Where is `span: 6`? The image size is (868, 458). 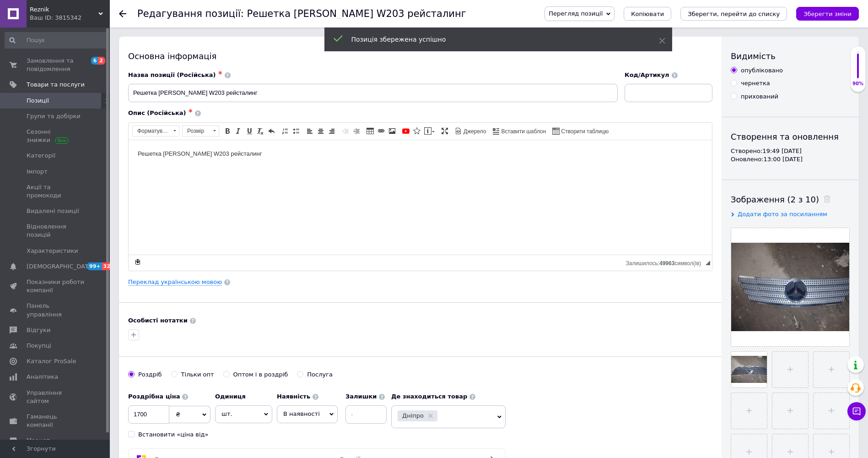
span: 6 is located at coordinates (95, 61).